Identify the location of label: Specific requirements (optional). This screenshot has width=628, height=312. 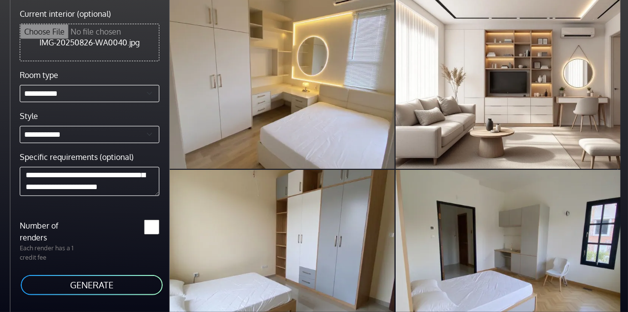
(77, 157).